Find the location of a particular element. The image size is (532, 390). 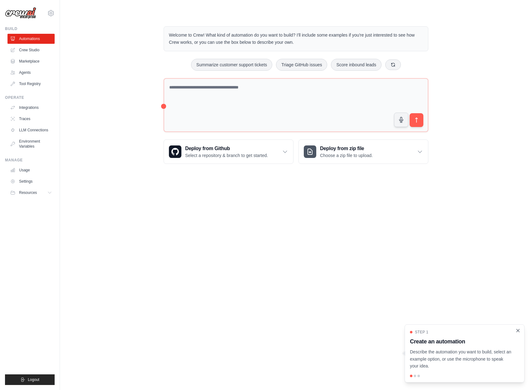

p: Select a repository & branch to get started. is located at coordinates (227, 155).